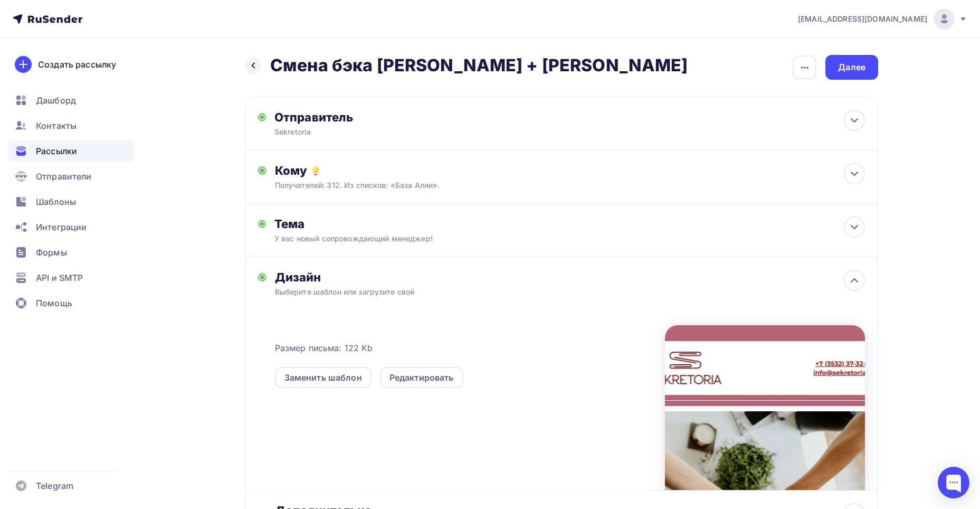 The height and width of the screenshot is (509, 980). What do you see at coordinates (540, 185) in the screenshot?
I see `div: Получателей: 312. Из списков: «База Алии».` at bounding box center [540, 185].